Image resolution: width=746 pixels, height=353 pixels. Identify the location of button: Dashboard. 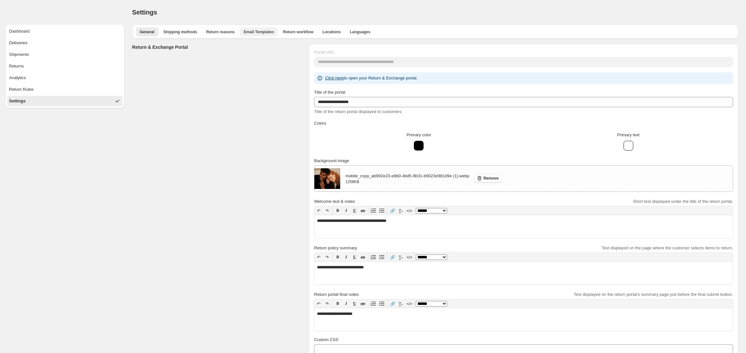
(65, 31).